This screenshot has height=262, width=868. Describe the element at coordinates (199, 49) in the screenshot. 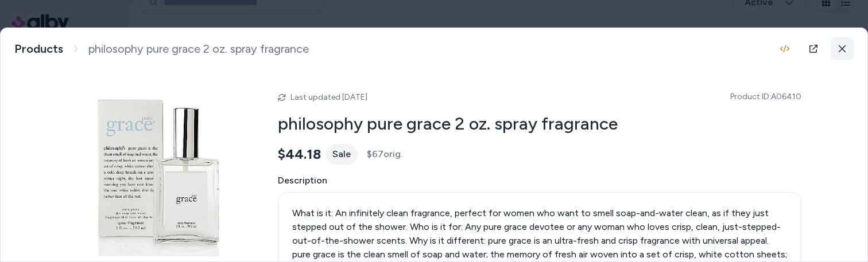

I see `span: philosophy pure grace 2 oz. spray fragrance` at that location.